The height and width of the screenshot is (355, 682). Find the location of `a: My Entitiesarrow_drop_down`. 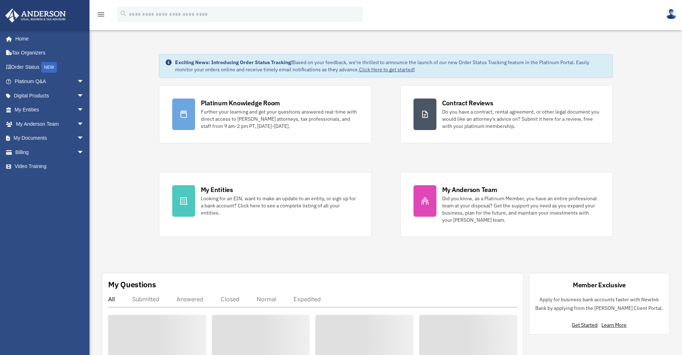

a: My Entitiesarrow_drop_down is located at coordinates (50, 110).